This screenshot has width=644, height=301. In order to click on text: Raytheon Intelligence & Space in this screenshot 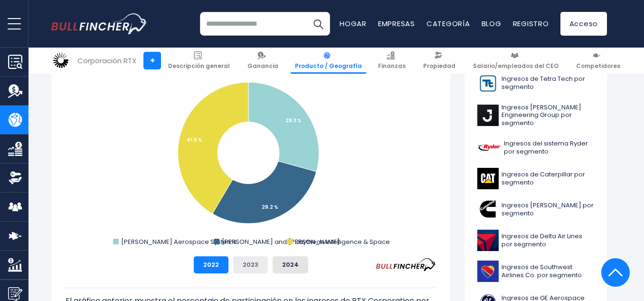, I will do `click(343, 242)`.